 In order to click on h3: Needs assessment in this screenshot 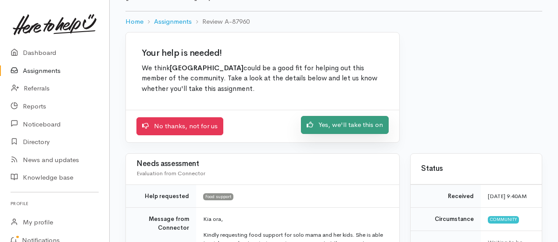, I will do `click(262, 164)`.